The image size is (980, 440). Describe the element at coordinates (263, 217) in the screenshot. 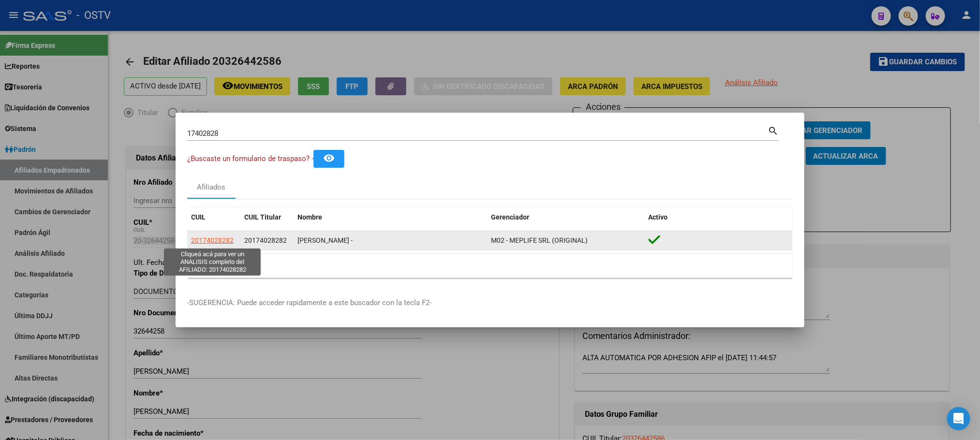

I see `span: CUIL Titular` at that location.